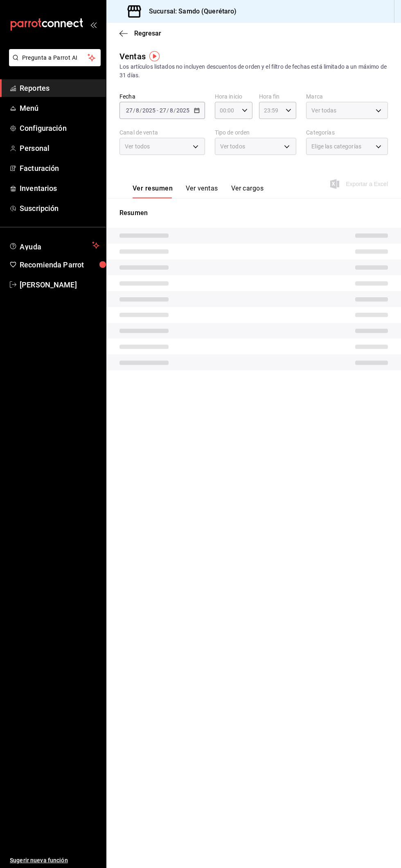 The width and height of the screenshot is (401, 868). What do you see at coordinates (324, 110) in the screenshot?
I see `span: Ver todas` at bounding box center [324, 110].